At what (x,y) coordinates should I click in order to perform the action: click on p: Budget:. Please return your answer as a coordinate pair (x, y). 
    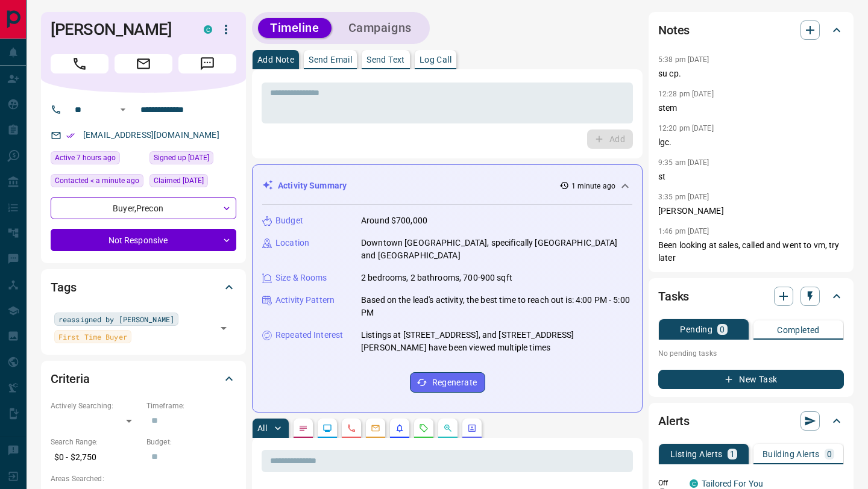
    Looking at the image, I should click on (191, 442).